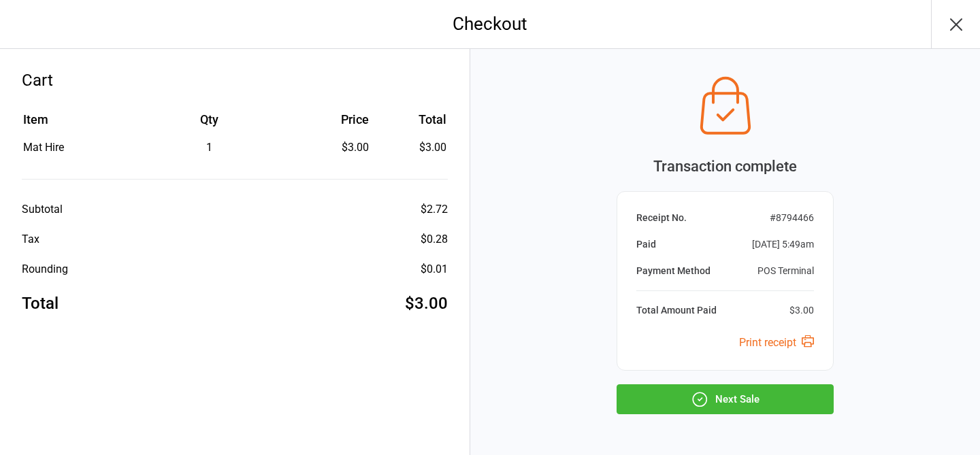 This screenshot has height=455, width=980. Describe the element at coordinates (791, 218) in the screenshot. I see `div: # 8794466` at that location.